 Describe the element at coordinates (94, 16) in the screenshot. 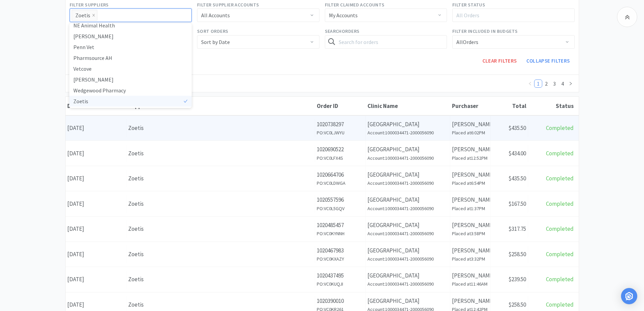

I see `i: icon: close` at that location.